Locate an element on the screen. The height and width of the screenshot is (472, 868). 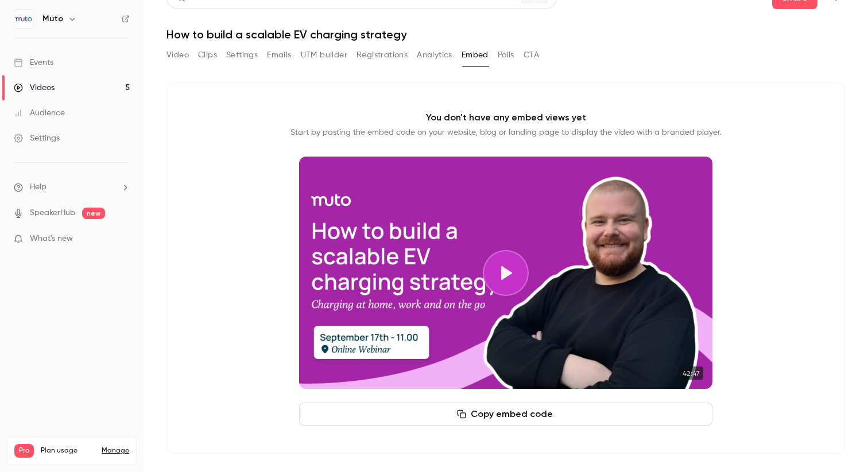
button: Copy embed code is located at coordinates (505, 414).